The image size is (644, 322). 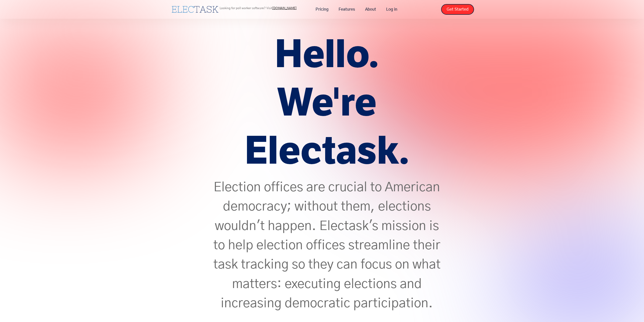 I want to click on p: Looking for poll worker software? Visit, so click(x=258, y=8).